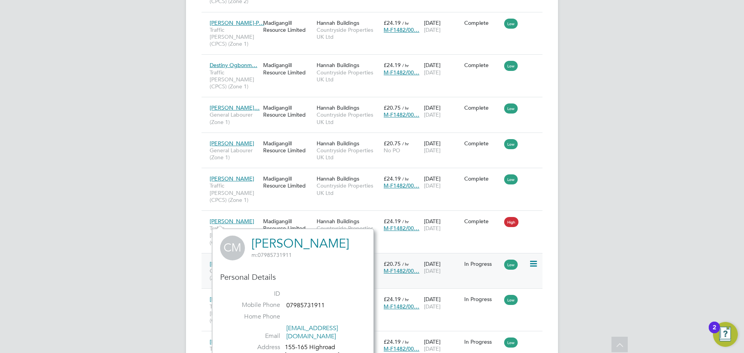 The height and width of the screenshot is (353, 744). What do you see at coordinates (725, 334) in the screenshot?
I see `button: Open Resource Center, 2 new notifications` at bounding box center [725, 334].